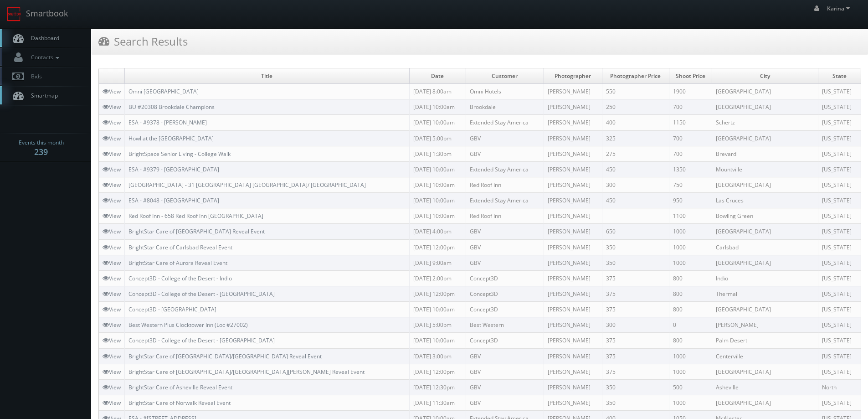  I want to click on td: 350, so click(635, 387).